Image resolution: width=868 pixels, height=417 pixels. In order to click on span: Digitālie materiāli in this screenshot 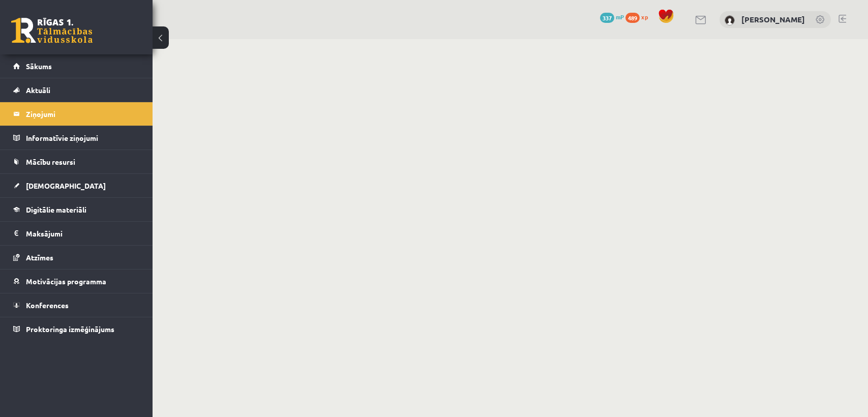, I will do `click(56, 210)`.